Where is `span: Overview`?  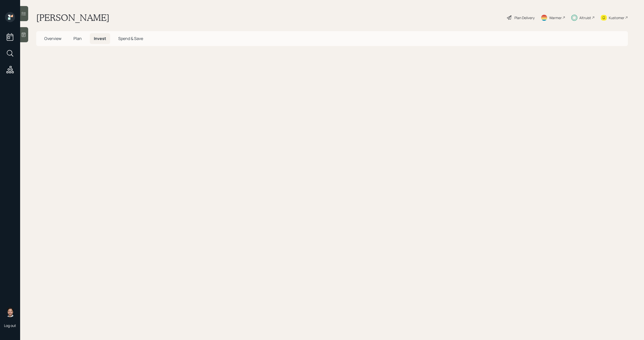 span: Overview is located at coordinates (53, 38).